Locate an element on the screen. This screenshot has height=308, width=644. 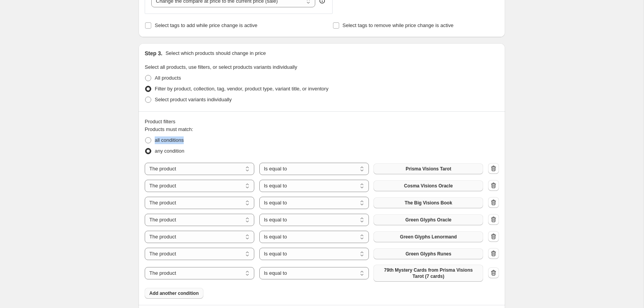
span: any condition is located at coordinates (169, 151).